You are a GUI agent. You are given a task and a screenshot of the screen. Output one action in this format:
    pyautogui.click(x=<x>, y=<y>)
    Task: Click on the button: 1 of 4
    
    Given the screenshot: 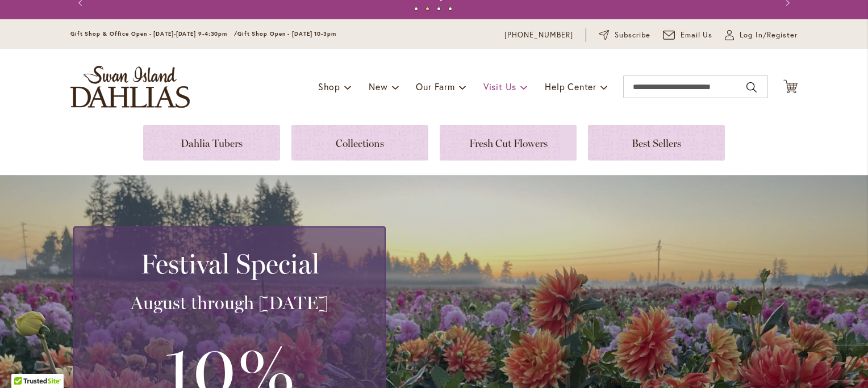 What is the action you would take?
    pyautogui.click(x=416, y=8)
    